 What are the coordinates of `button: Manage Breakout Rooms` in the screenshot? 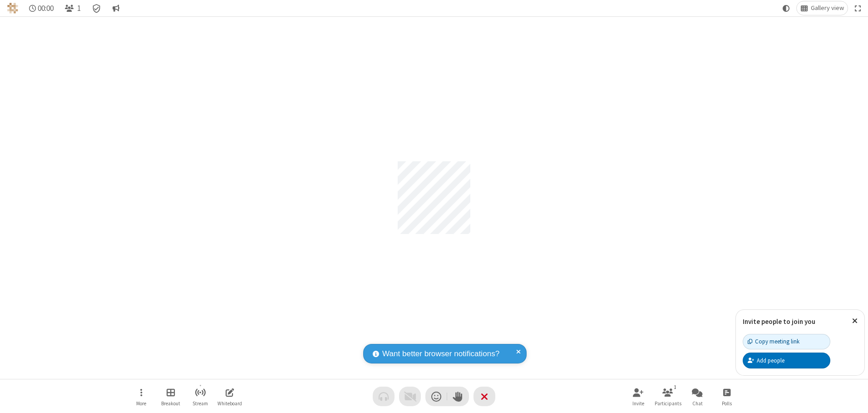 It's located at (171, 396).